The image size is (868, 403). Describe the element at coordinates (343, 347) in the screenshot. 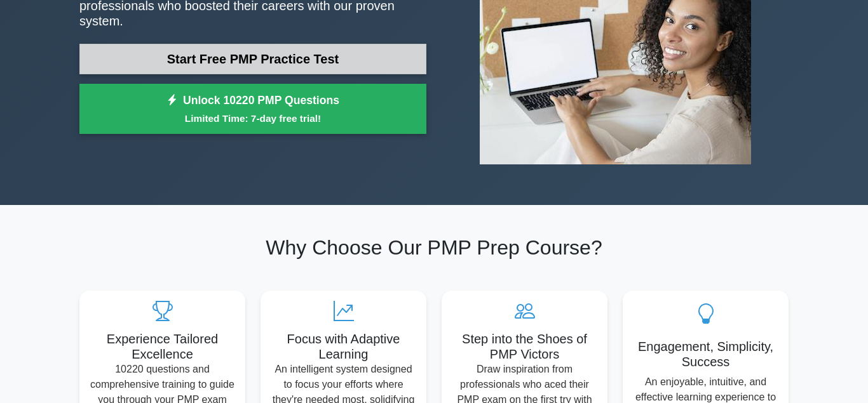

I see `h5: Focus with Adaptive Learning` at that location.